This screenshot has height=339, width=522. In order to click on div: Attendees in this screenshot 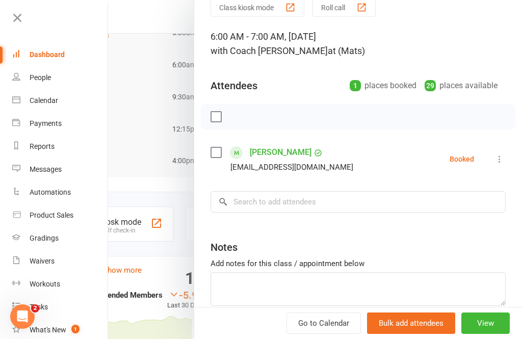, I will do `click(234, 86)`.